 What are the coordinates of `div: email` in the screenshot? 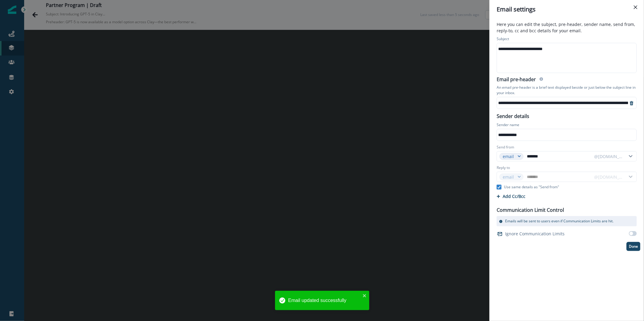 It's located at (508, 156).